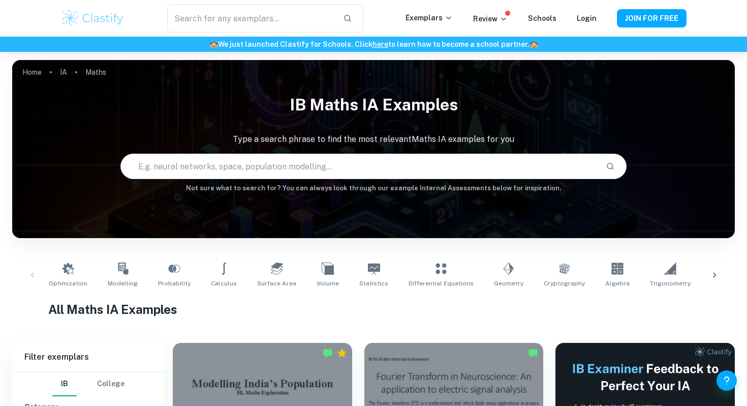 The width and height of the screenshot is (747, 406). What do you see at coordinates (374, 44) in the screenshot?
I see `h6: We just launched Clastify for Schools. Click to learn how to become a school partner.` at bounding box center [374, 44].